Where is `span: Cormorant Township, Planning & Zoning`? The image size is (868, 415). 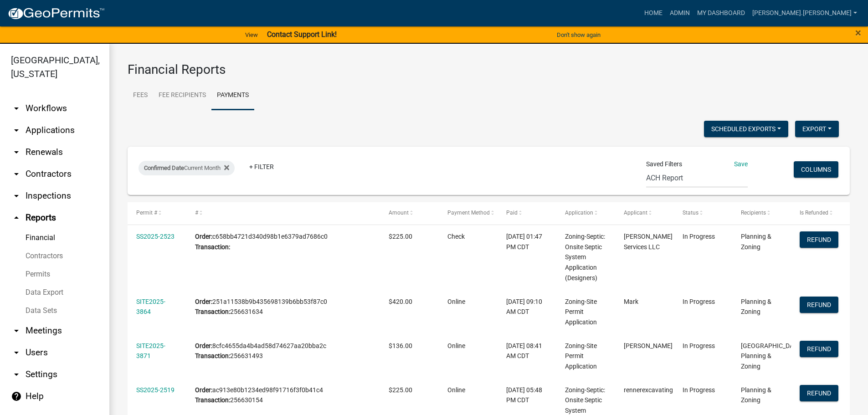 span: Cormorant Township, Planning & Zoning is located at coordinates (773, 357).